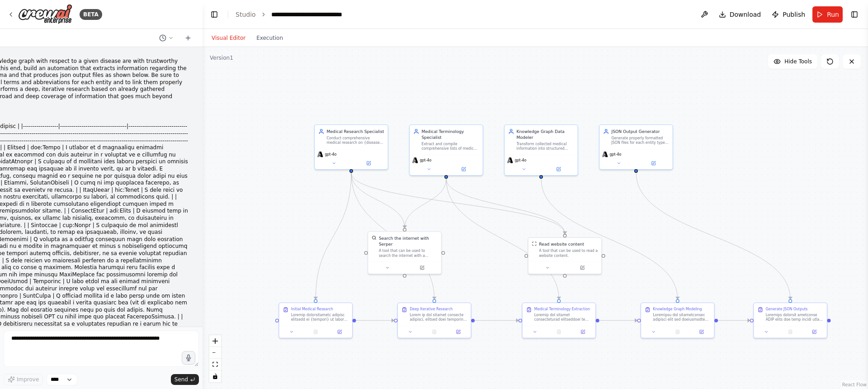 Image resolution: width=868 pixels, height=389 pixels. I want to click on g: Edge from a5767c5b-70b0-490a-9930-6fcb2c373fa5 to 362721e4-8a05-4cda-86b5-7910da8e4dd2, so click(375, 320).